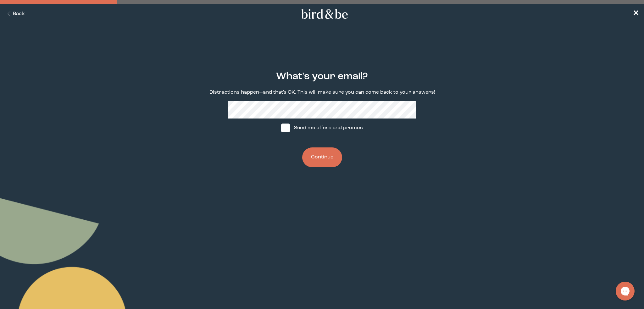 This screenshot has width=644, height=309. Describe the element at coordinates (12, 11) in the screenshot. I see `button: Open gorgias live chat` at that location.